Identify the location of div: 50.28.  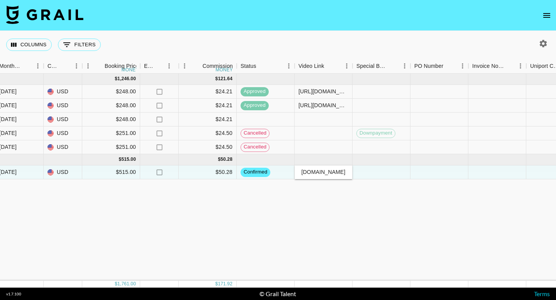
(226, 159).